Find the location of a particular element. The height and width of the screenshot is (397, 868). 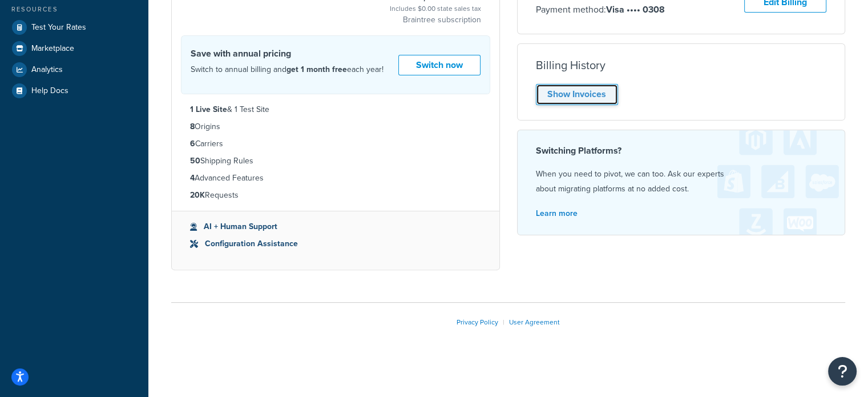

li: AI + Human Support is located at coordinates (335, 227).